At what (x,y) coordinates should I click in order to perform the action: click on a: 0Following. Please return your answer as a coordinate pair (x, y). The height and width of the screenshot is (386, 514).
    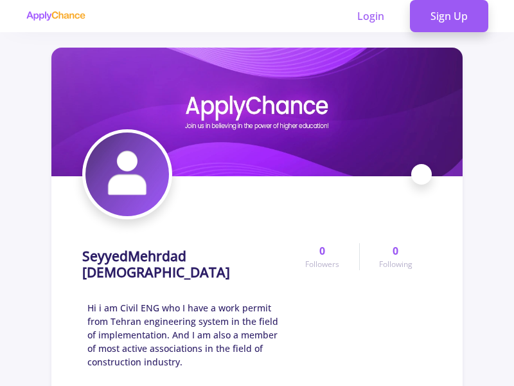
    Looking at the image, I should click on (395, 256).